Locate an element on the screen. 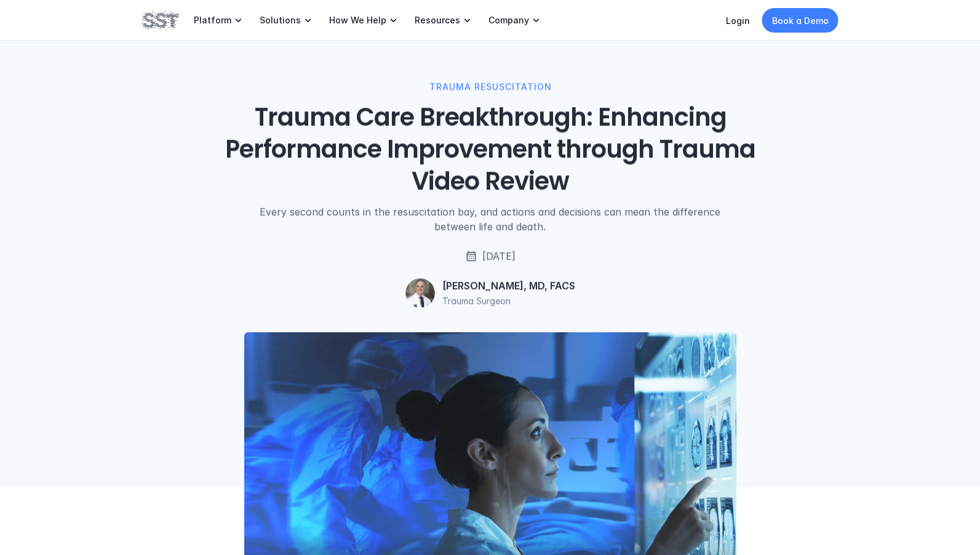 The image size is (980, 555). p: TRAUMA RESUSCITATION is located at coordinates (490, 87).